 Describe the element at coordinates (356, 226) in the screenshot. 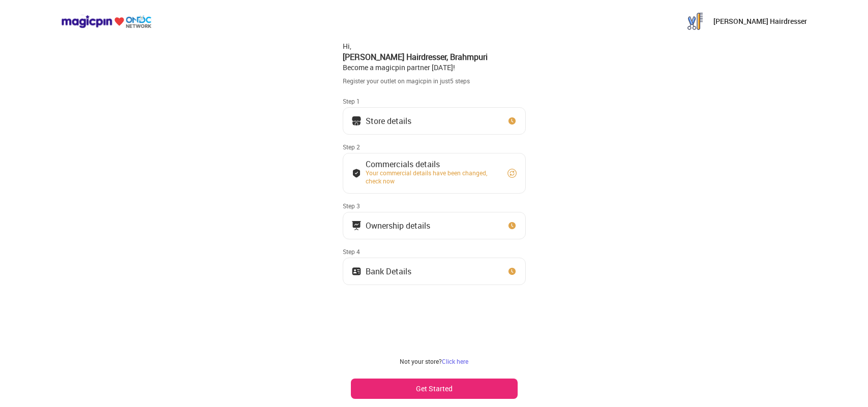

I see `img: commercials_icon.983f7837.svg` at that location.